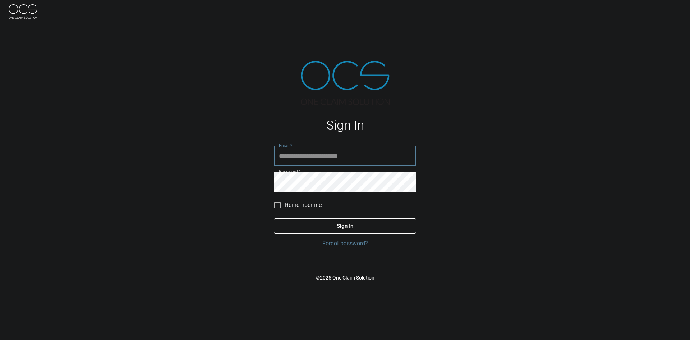 Image resolution: width=690 pixels, height=340 pixels. Describe the element at coordinates (345, 83) in the screenshot. I see `img: ocs-logo-tra.png` at that location.